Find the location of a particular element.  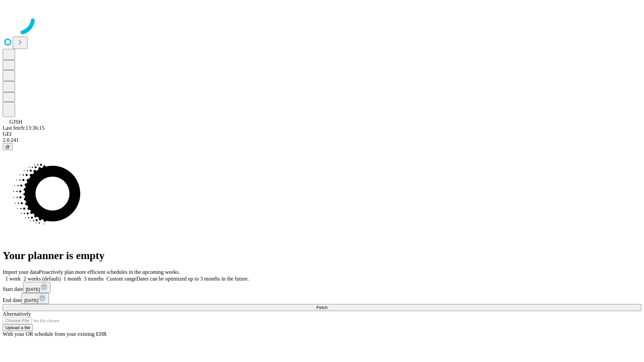

span: Custom range is located at coordinates (121, 278).